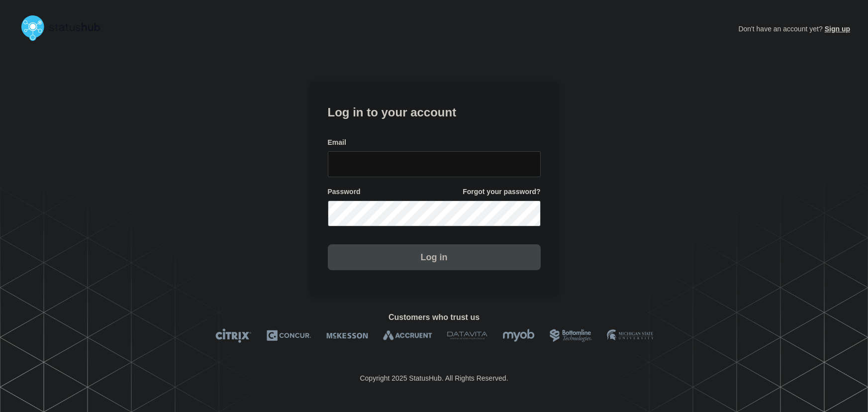 The width and height of the screenshot is (868, 412). What do you see at coordinates (434, 213) in the screenshot?
I see `input: password input` at bounding box center [434, 213].